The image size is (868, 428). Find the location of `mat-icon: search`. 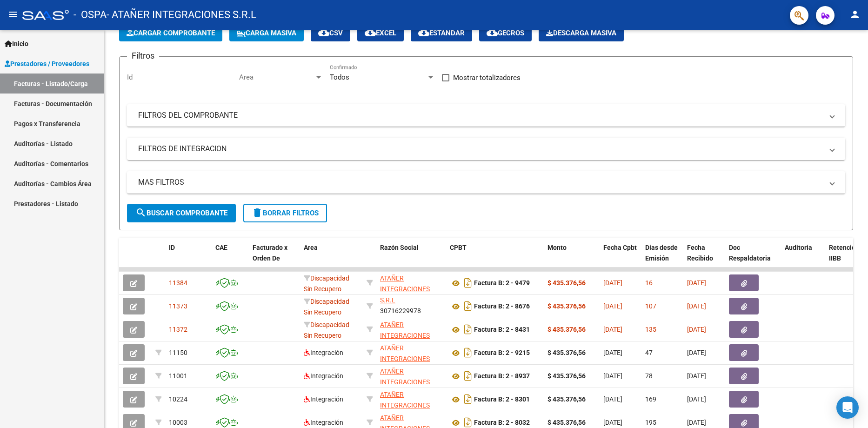

mat-icon: search is located at coordinates (141, 213).